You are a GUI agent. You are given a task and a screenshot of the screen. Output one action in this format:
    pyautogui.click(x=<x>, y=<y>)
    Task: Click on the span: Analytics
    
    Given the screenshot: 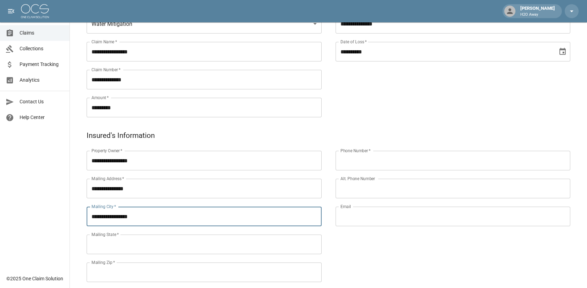 What is the action you would take?
    pyautogui.click(x=42, y=80)
    